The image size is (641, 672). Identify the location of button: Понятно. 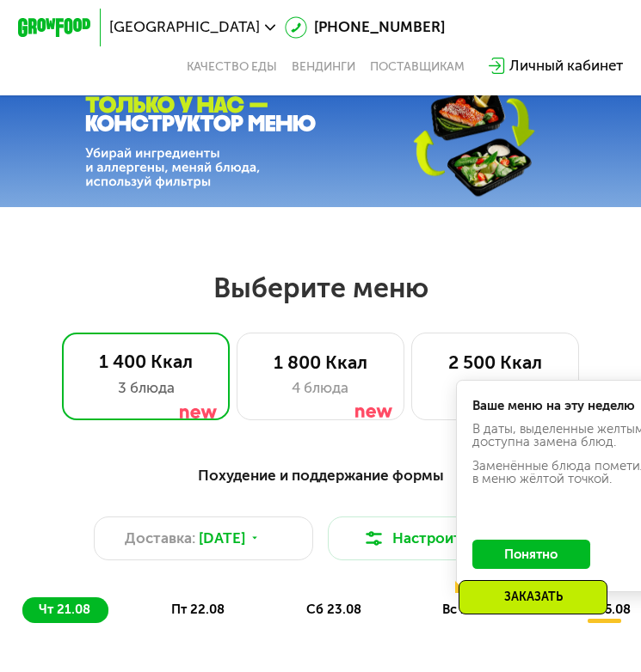
(531, 554).